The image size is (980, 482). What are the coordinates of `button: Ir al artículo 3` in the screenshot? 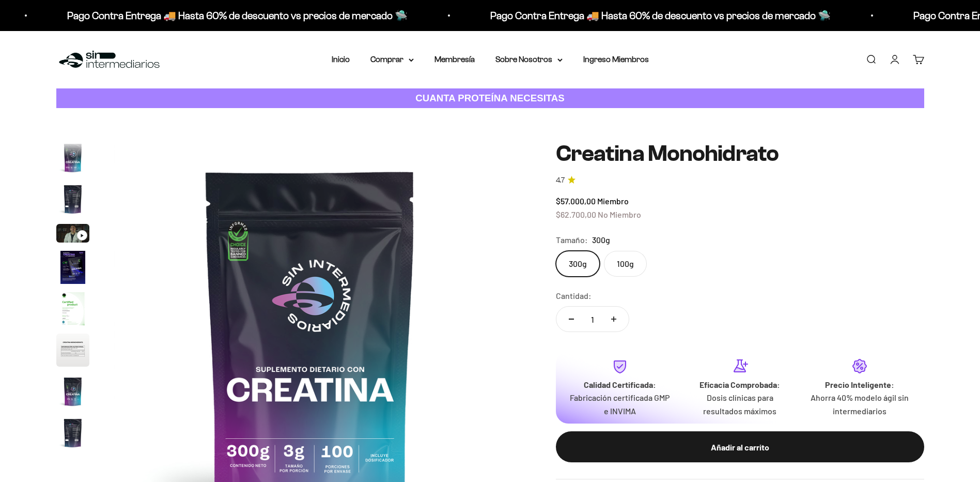 It's located at (73, 235).